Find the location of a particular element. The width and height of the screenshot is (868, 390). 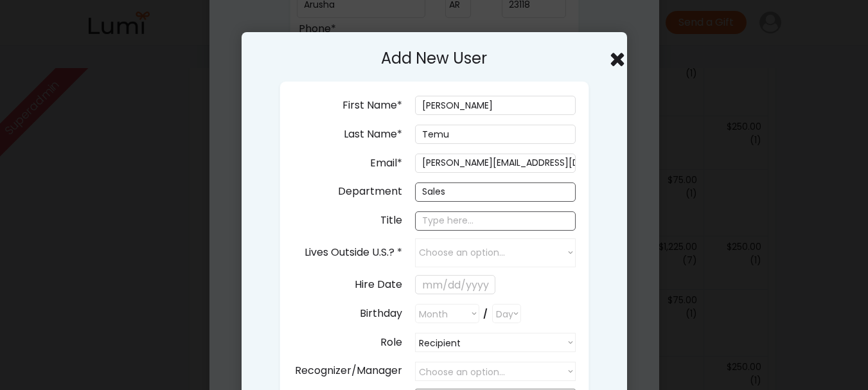

div: First Name* is located at coordinates (372, 105).